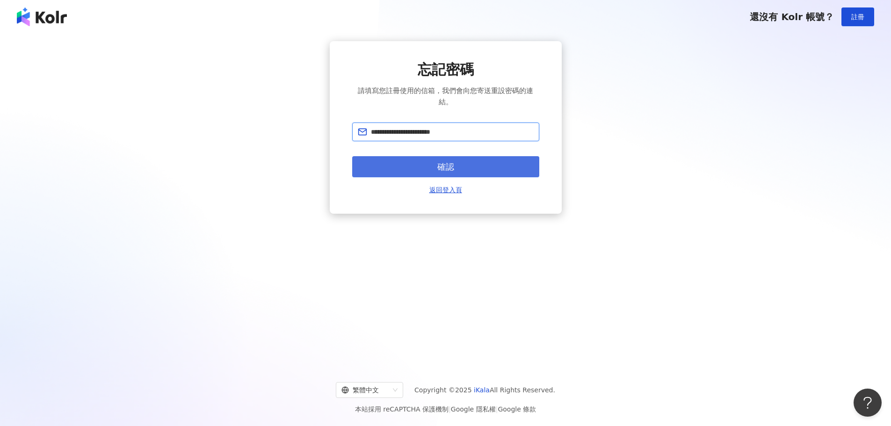 The image size is (891, 426). I want to click on button: 註冊, so click(858, 17).